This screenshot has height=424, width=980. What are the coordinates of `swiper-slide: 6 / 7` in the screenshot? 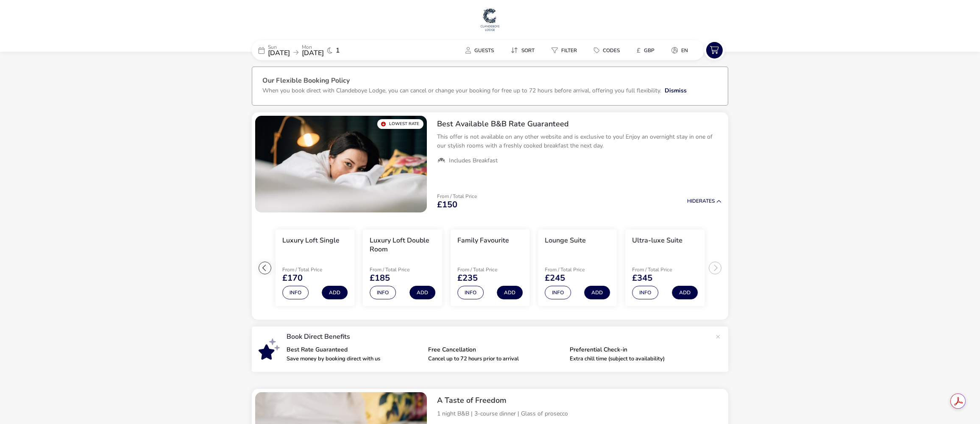 It's located at (578, 268).